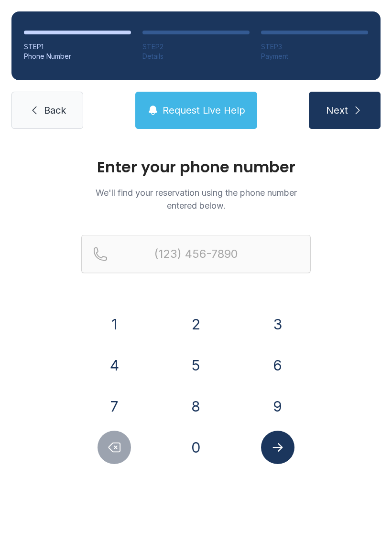  I want to click on div: Phone Number, so click(78, 56).